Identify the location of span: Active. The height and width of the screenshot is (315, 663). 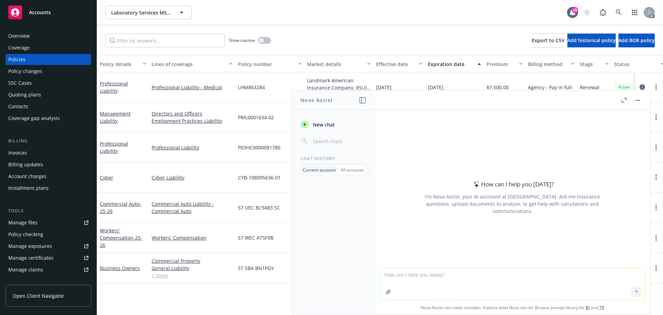
(624, 87).